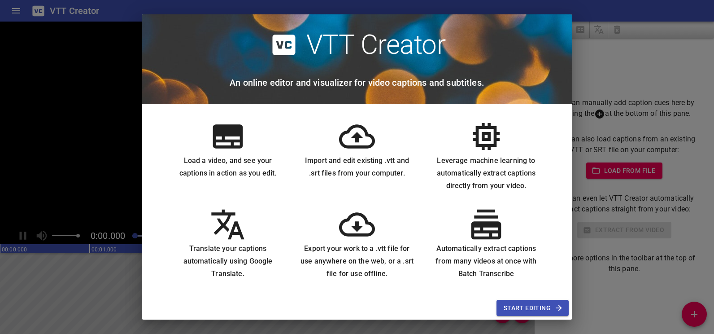 This screenshot has width=714, height=334. I want to click on button: Start Editing, so click(532, 308).